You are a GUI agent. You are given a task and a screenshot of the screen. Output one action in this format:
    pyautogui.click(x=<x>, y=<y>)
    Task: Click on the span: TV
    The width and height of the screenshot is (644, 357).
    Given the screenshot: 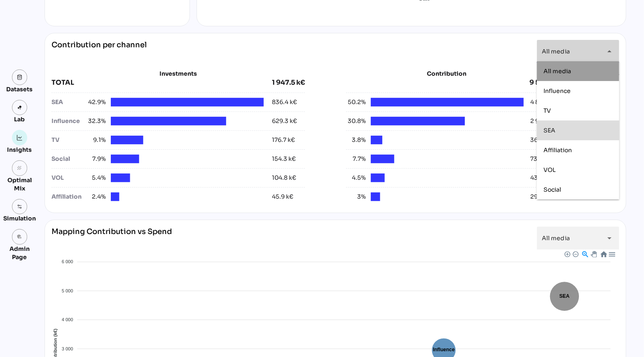 What is the action you would take?
    pyautogui.click(x=547, y=110)
    